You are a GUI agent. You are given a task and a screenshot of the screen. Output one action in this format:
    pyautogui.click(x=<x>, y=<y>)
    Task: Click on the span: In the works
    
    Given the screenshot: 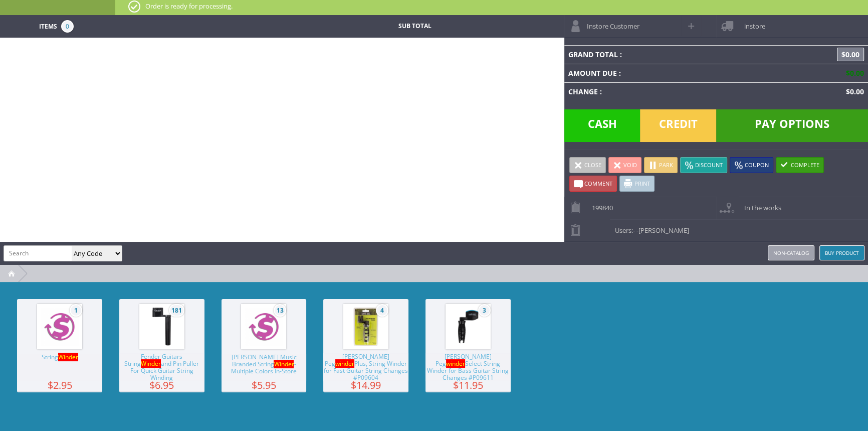 What is the action you would take?
    pyautogui.click(x=760, y=204)
    